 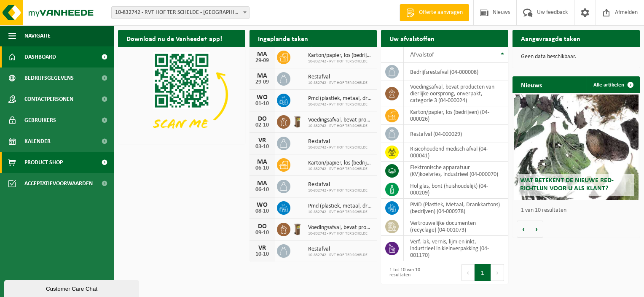 I want to click on td: bedrijfsrestafval (04-000008), so click(x=456, y=72).